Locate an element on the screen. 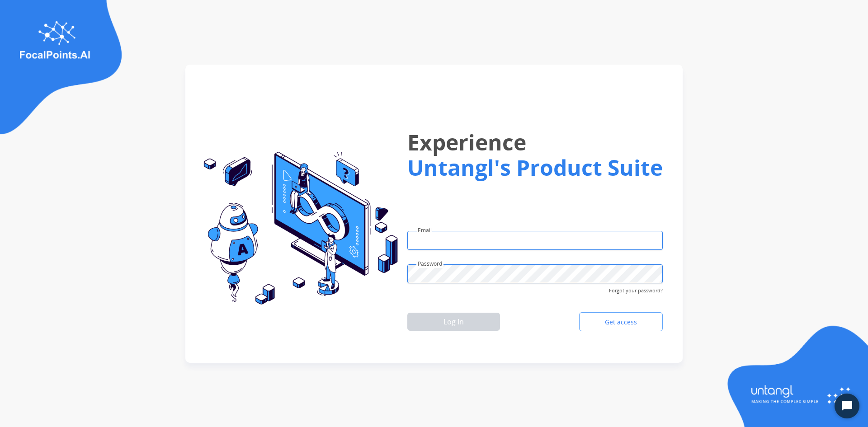 The width and height of the screenshot is (868, 427). a: Get access is located at coordinates (621, 322).